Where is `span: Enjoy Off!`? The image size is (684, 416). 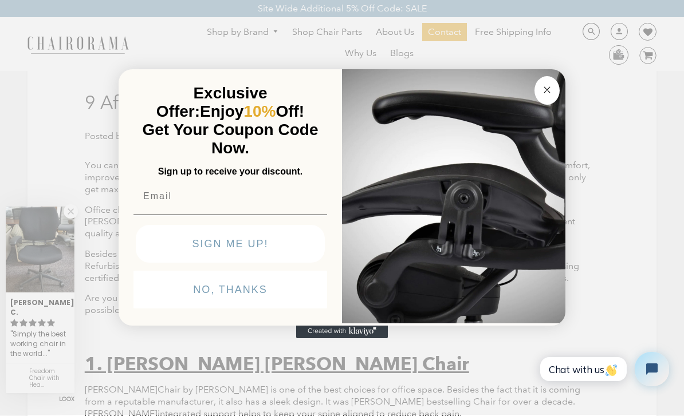
span: Enjoy Off! is located at coordinates (252, 111).